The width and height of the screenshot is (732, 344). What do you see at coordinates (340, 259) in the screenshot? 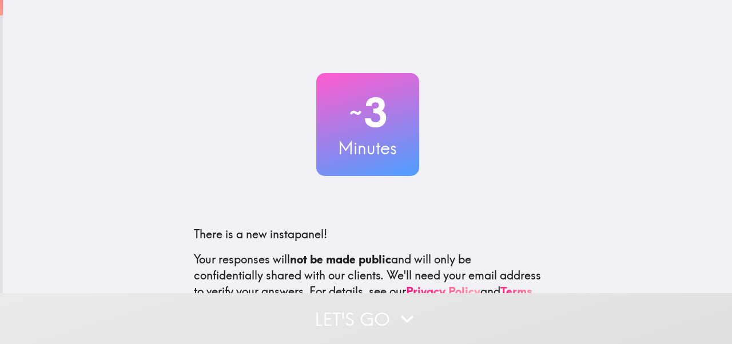
I see `b: not be made public` at bounding box center [340, 259].